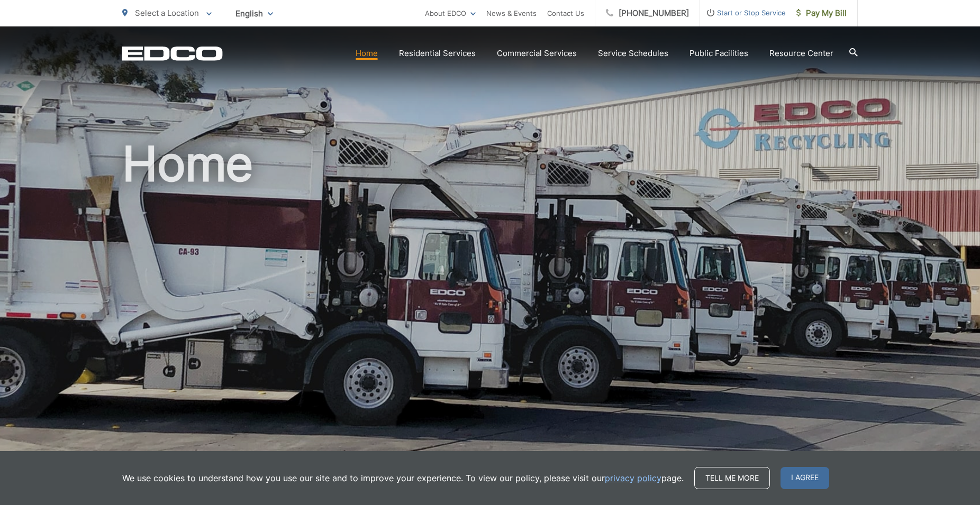 The height and width of the screenshot is (505, 980). I want to click on a: EDCD logo. Return to the homepage., so click(173, 53).